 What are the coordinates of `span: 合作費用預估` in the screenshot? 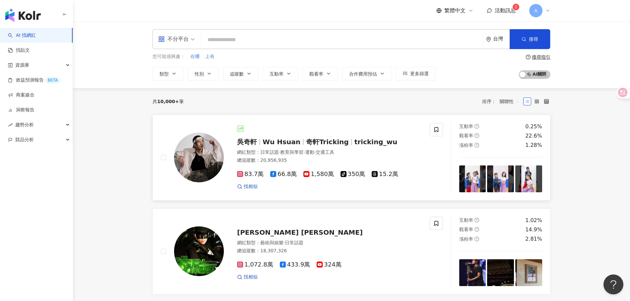 It's located at (363, 74).